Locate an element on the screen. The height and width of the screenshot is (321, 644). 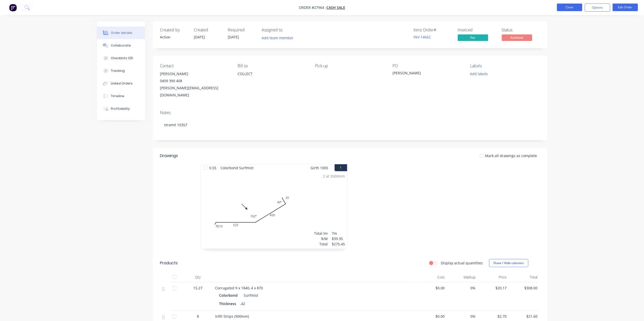
div: stramit 10357 is located at coordinates (350, 125).